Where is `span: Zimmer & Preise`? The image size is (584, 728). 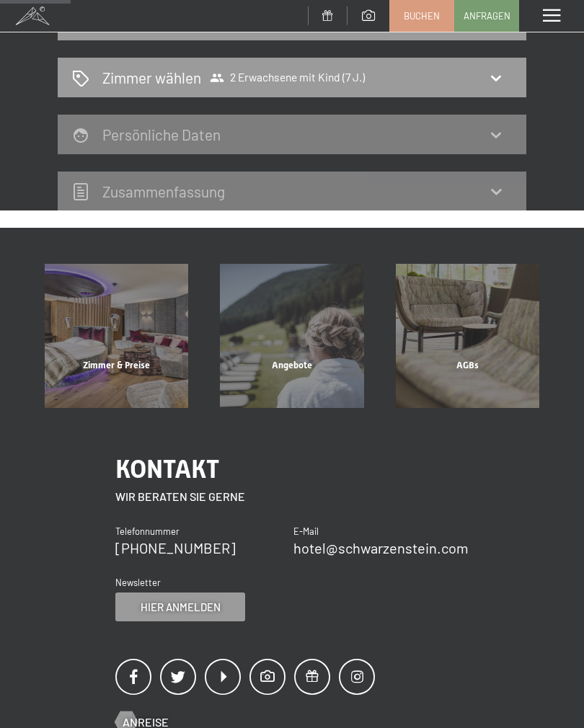
span: Zimmer & Preise is located at coordinates (116, 365).